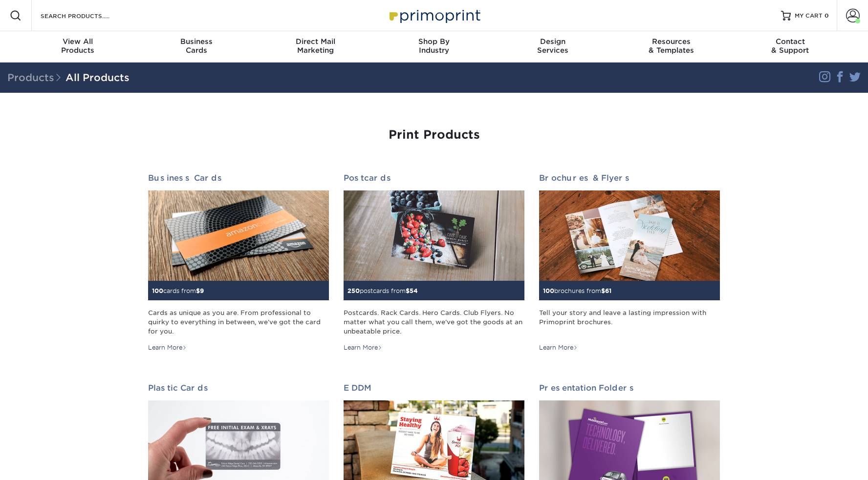 This screenshot has width=868, height=480. I want to click on div: Marketing, so click(315, 46).